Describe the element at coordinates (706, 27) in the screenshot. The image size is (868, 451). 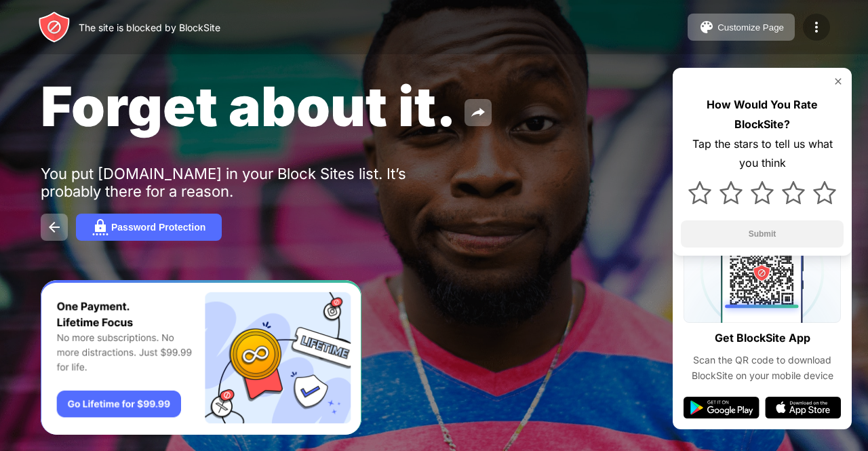
I see `img: pallet.svg` at that location.